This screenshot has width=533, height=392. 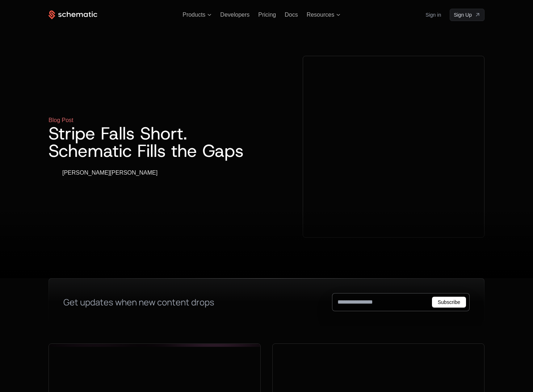 What do you see at coordinates (53, 160) in the screenshot?
I see `img: Ryan Echternacht` at bounding box center [53, 160].